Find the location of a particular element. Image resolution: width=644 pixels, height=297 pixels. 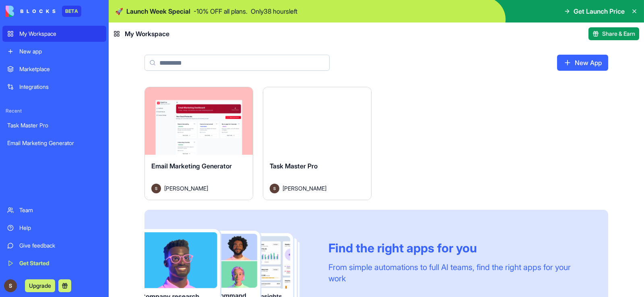

a: Get Started is located at coordinates (55, 263).